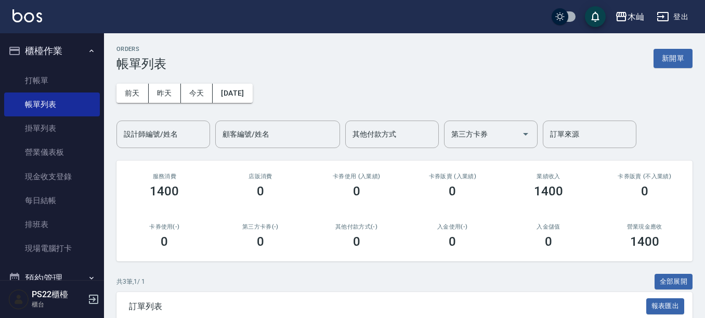 The image size is (705, 318). What do you see at coordinates (165, 93) in the screenshot?
I see `button: 昨天` at bounding box center [165, 93].